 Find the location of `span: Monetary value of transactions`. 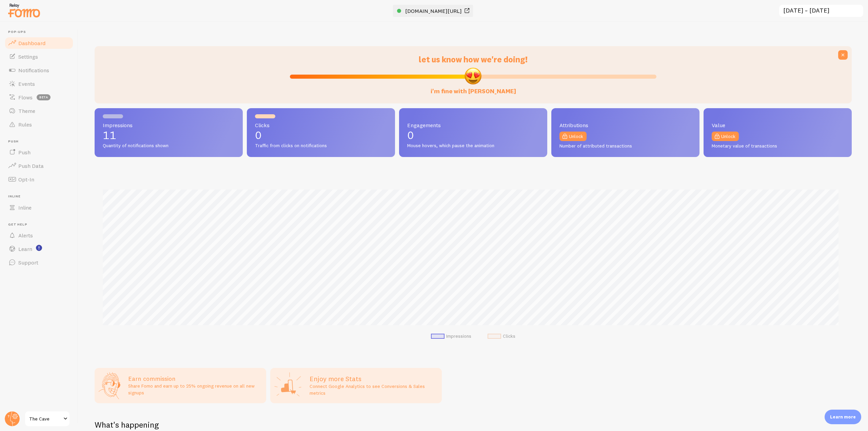

span: Monetary value of transactions is located at coordinates (777, 146).